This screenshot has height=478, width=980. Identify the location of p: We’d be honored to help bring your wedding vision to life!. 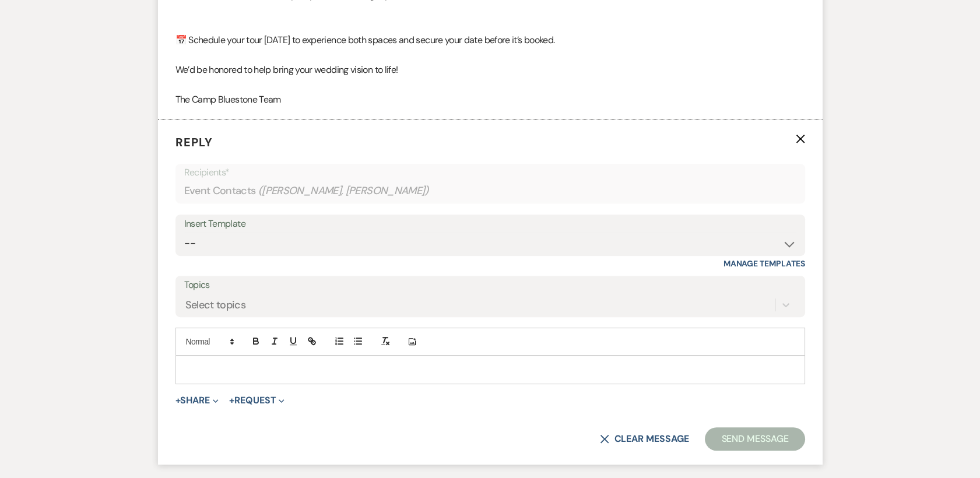
(490, 70).